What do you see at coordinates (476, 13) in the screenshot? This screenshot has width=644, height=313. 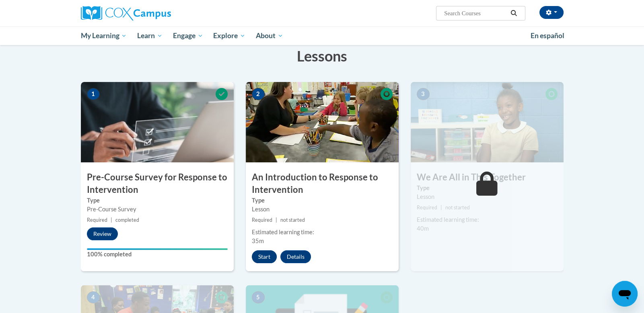 I see `input: Search Courses` at bounding box center [476, 13].